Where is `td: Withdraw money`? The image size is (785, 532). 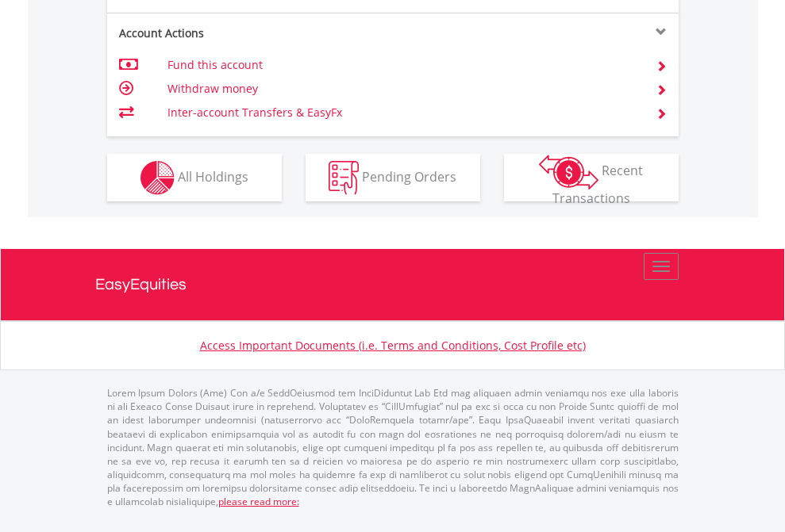 td: Withdraw money is located at coordinates (401, 88).